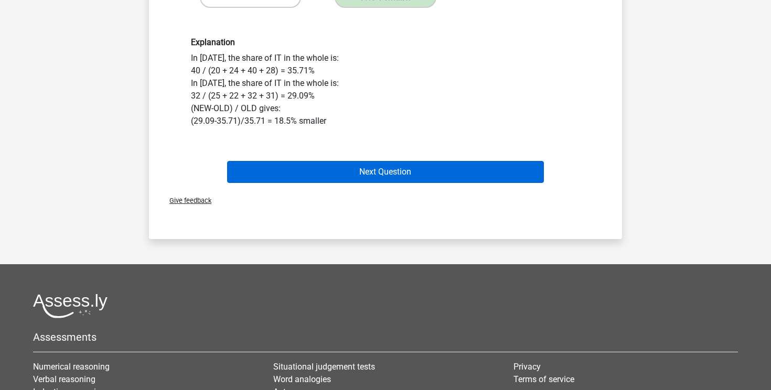  What do you see at coordinates (64, 379) in the screenshot?
I see `a: Verbal reasoning` at bounding box center [64, 379].